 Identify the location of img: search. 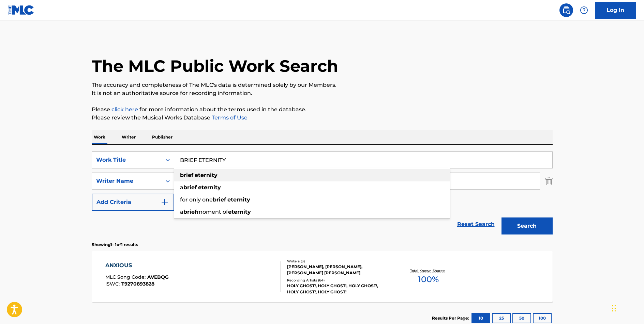
(566, 10).